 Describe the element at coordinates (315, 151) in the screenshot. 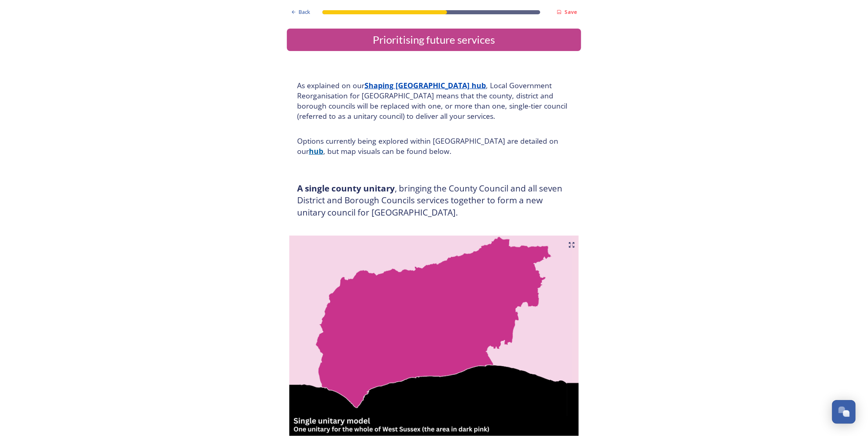

I see `a: hub` at that location.